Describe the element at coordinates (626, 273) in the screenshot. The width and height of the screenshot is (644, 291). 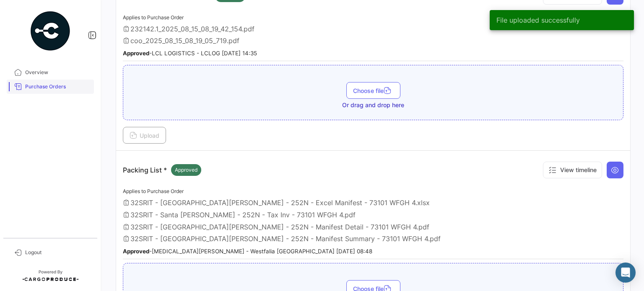
I see `div: Abrir Intercom Messenger` at that location.